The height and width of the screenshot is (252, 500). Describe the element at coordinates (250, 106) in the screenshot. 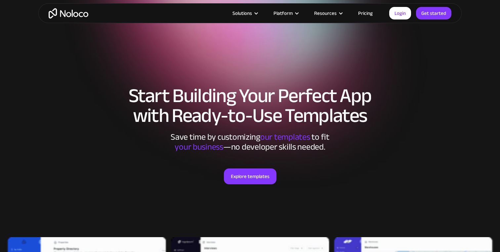

I see `h1: Start Building Your Perfect App with Ready-to-Use Templates` at that location.